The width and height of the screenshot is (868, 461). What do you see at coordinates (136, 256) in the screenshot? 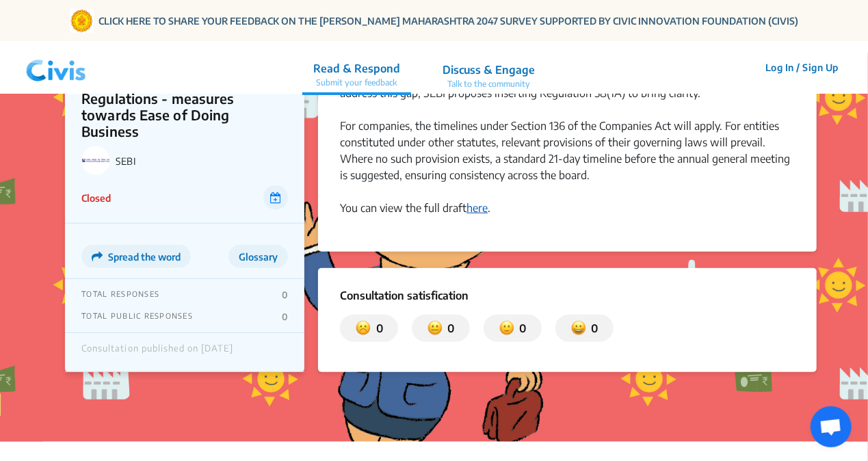
I see `button: Spread the word` at bounding box center [136, 256].